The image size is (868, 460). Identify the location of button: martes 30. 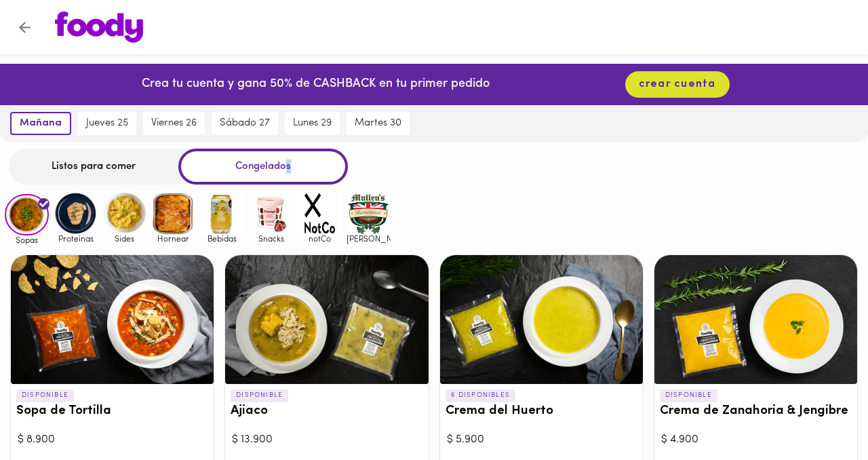
(378, 124).